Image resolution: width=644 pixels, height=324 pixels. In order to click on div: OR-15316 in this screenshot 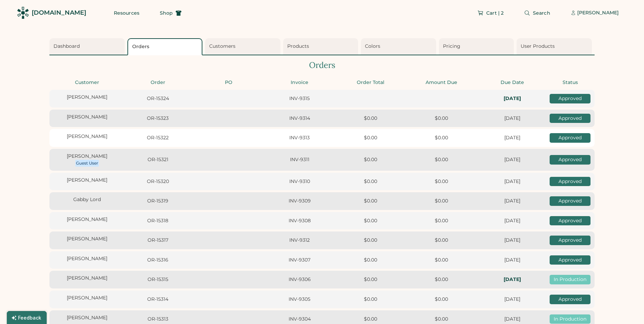, I will do `click(158, 260)`.